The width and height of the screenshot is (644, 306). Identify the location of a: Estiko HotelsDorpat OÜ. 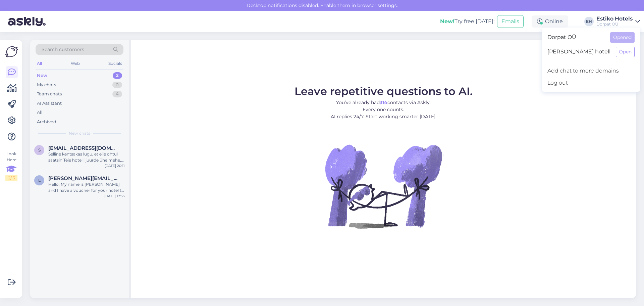
(618, 21).